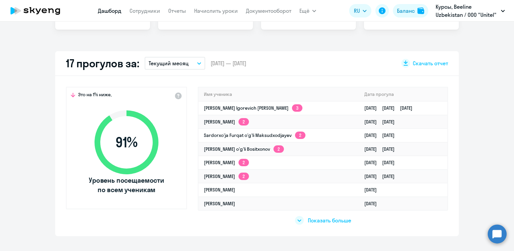  I want to click on p: Курсы, Beeline Uzbekistan / ООО "Unitel", so click(467, 11).